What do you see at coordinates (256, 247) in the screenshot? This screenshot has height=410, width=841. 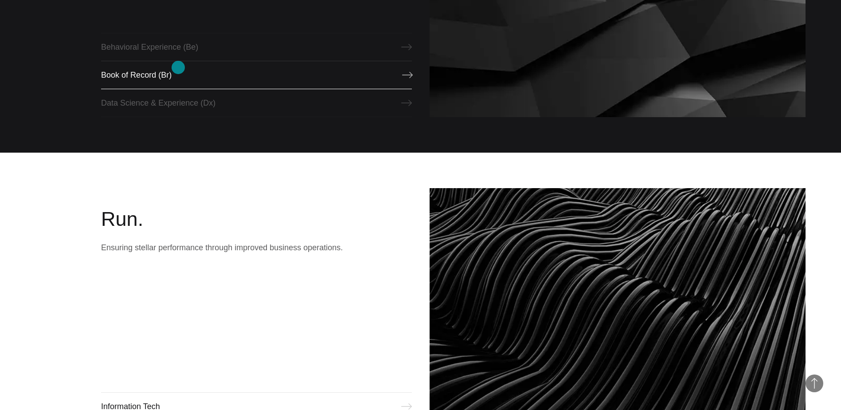 I see `p: Ensuring stellar performance through improved business operations.` at bounding box center [256, 247].